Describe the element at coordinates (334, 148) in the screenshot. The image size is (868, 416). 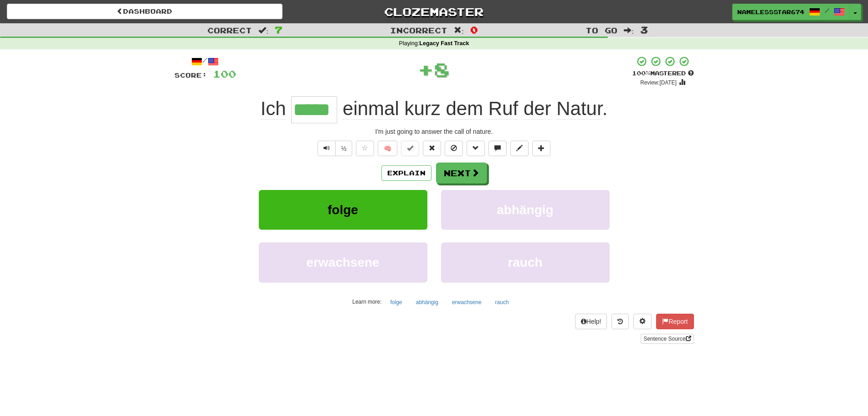
I see `div: Text-to-speech controls` at that location.